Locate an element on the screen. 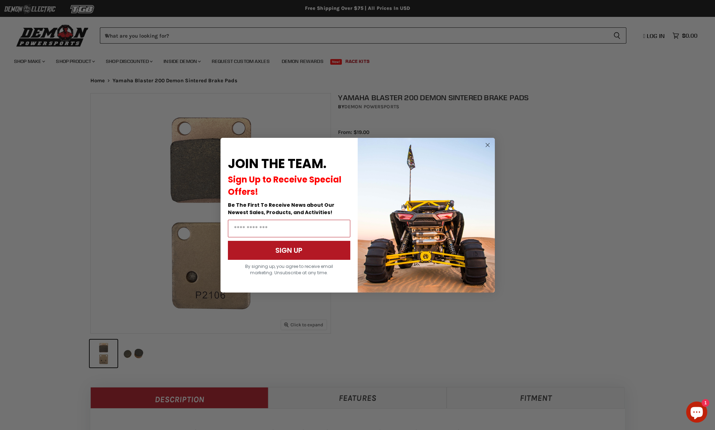 This screenshot has width=715, height=430. button: Close dialog is located at coordinates (487, 145).